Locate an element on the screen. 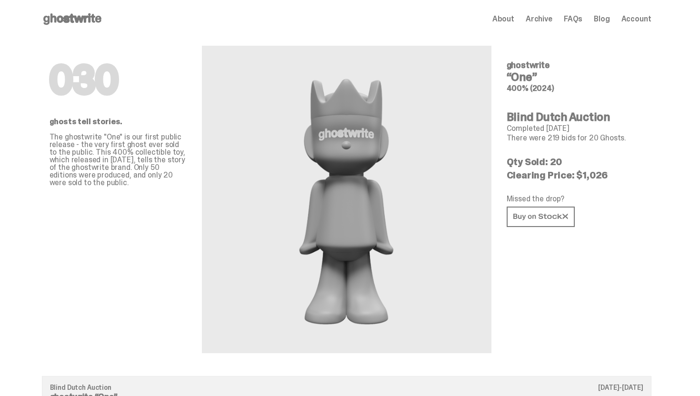 The image size is (700, 396). p: Blind Dutch Auction is located at coordinates (347, 387).